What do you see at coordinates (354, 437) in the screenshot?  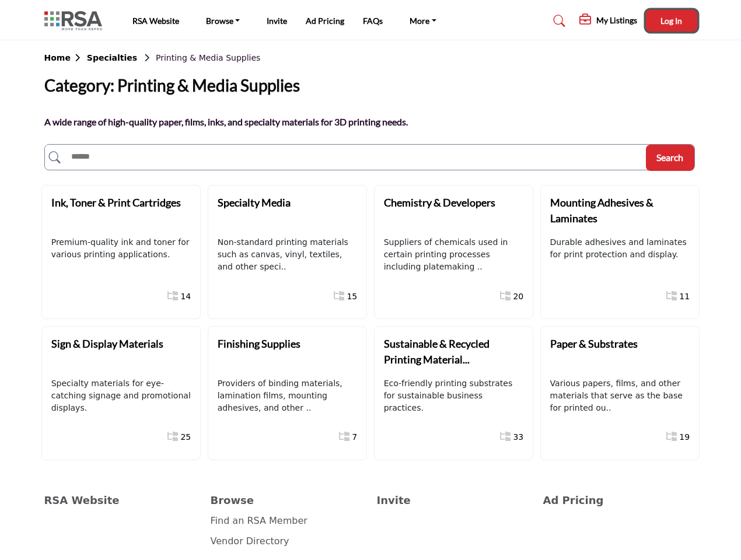 I see `a: 7` at bounding box center [354, 437].